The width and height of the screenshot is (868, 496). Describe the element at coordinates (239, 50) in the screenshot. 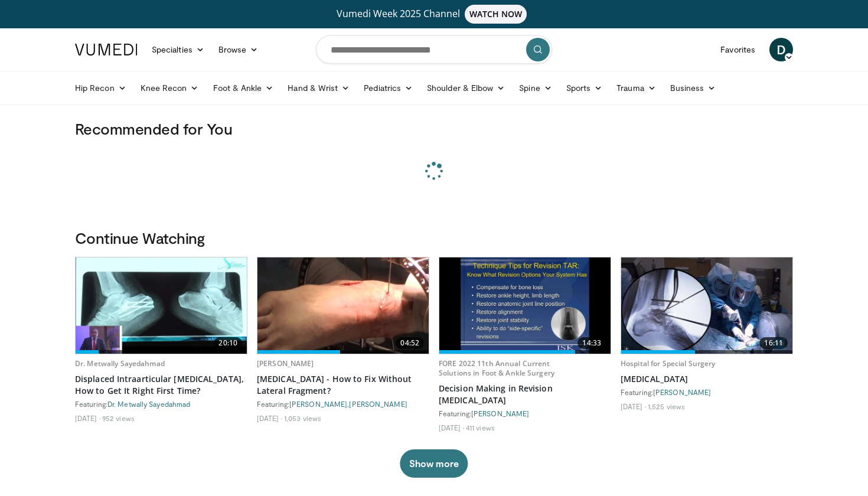

I see `a: Browse` at that location.